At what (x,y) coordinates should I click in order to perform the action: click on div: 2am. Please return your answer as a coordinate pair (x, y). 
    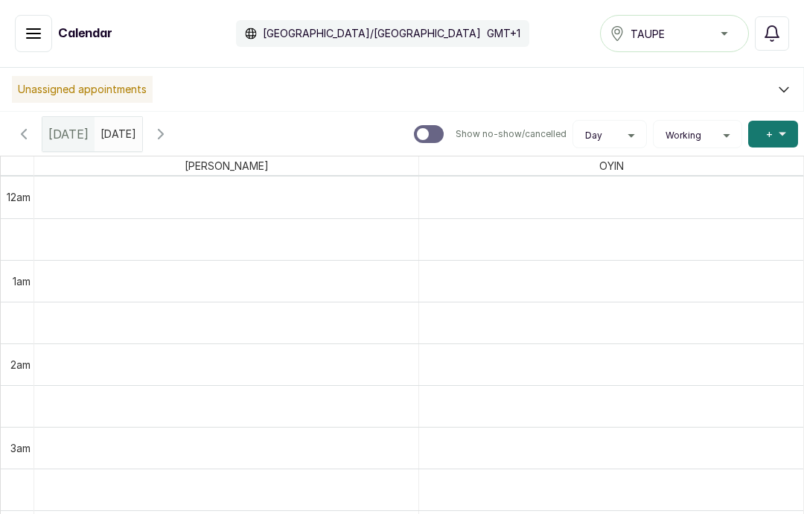
    Looking at the image, I should click on (20, 364).